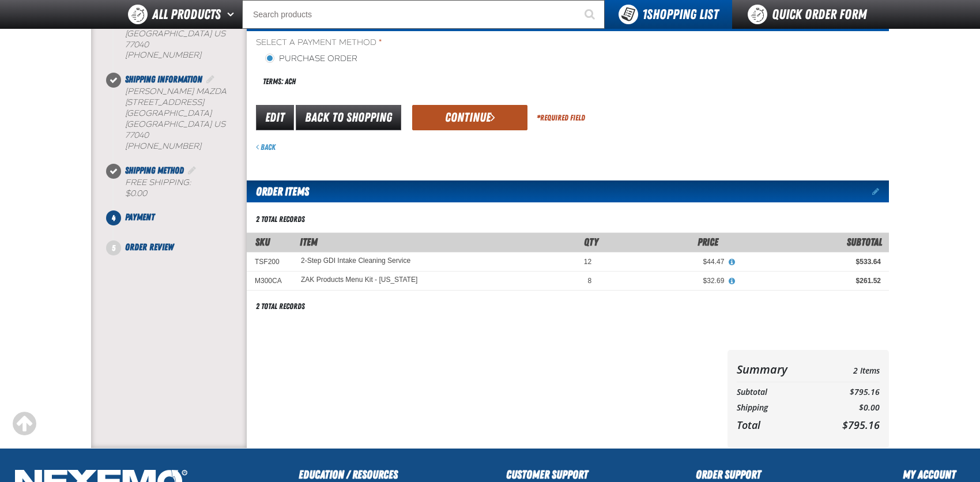  What do you see at coordinates (114, 248) in the screenshot?
I see `span: 5` at bounding box center [114, 248].